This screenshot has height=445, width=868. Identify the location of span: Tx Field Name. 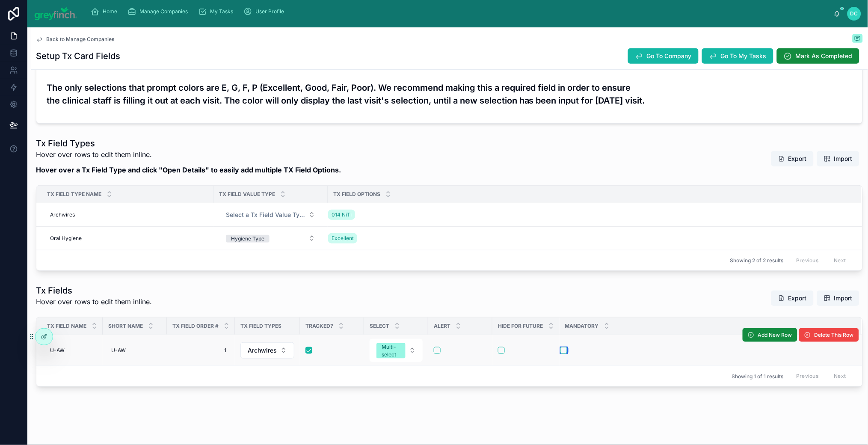
(67, 326).